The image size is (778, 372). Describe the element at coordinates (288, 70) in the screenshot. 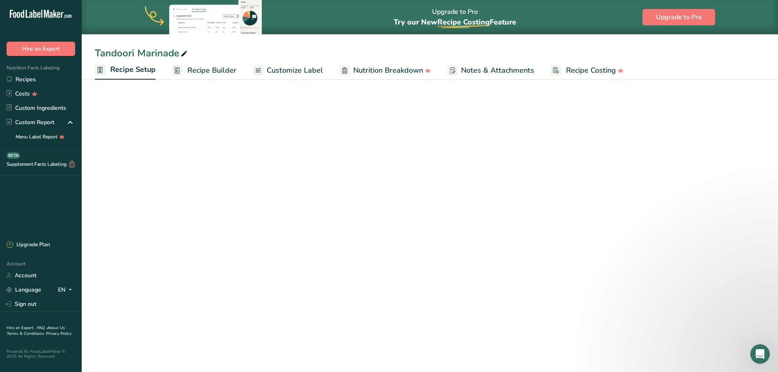

I see `a: Customize Label` at that location.